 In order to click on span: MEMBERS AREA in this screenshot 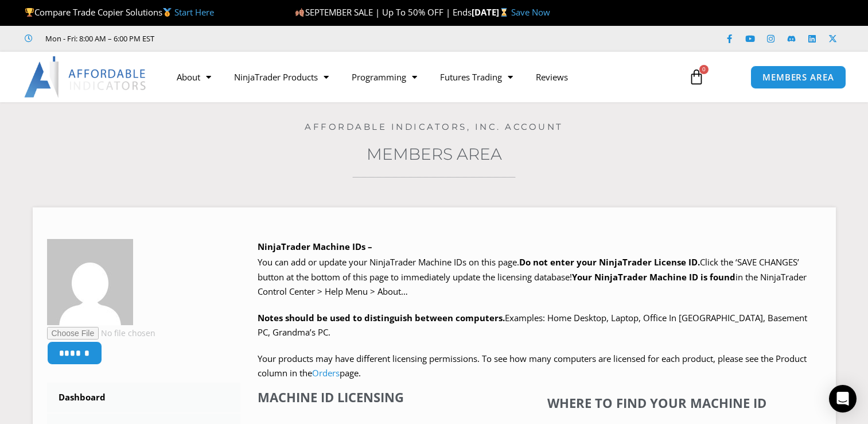, I will do `click(798, 77)`.